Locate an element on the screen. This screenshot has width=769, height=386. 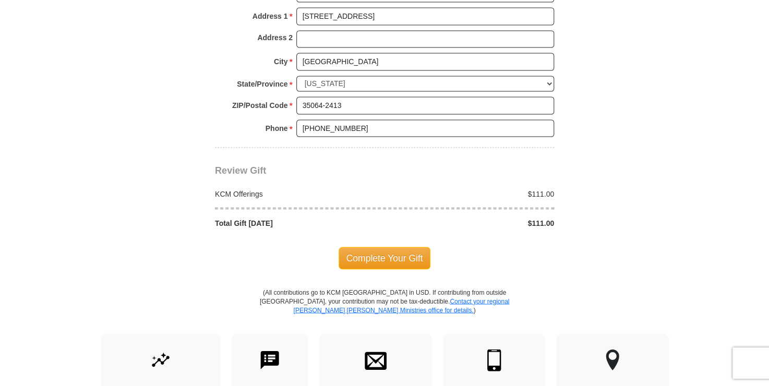
img: give-by-stock.svg is located at coordinates (161, 360).